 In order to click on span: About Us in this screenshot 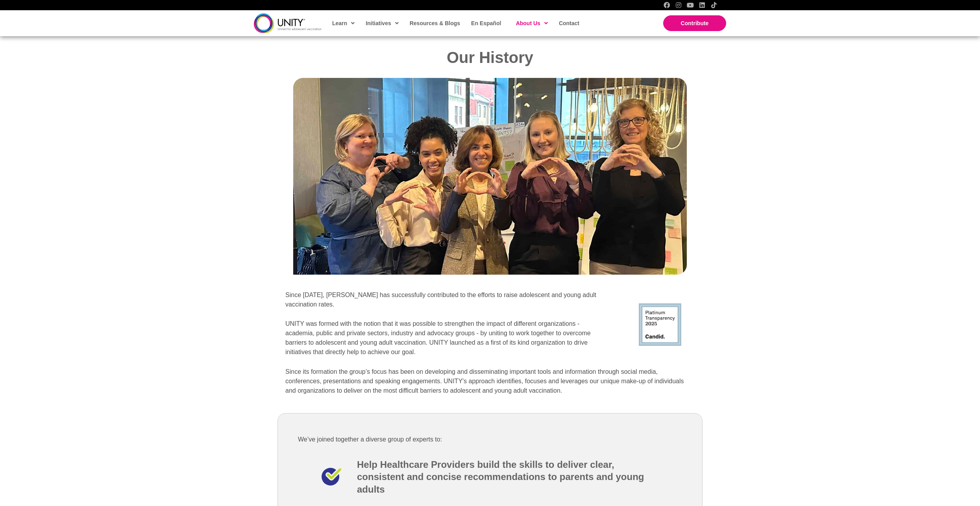, I will do `click(532, 23)`.